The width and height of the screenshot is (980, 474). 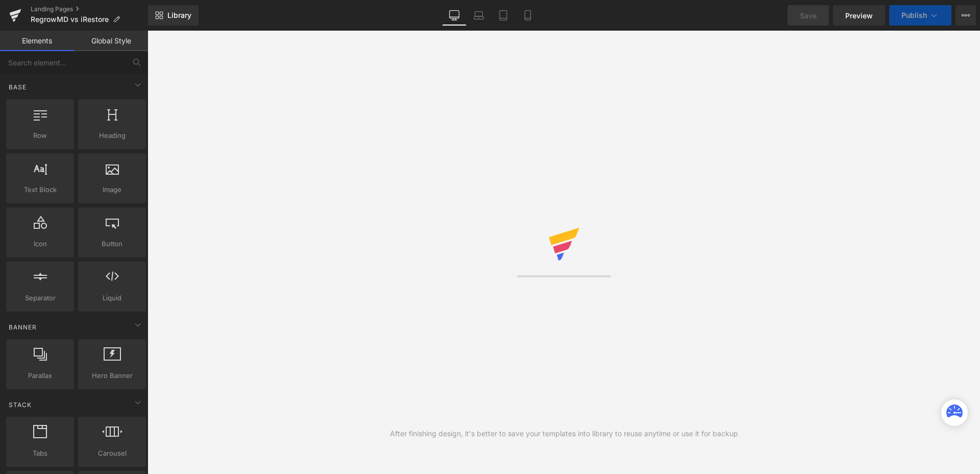 What do you see at coordinates (89, 9) in the screenshot?
I see `a: Landing Pages` at bounding box center [89, 9].